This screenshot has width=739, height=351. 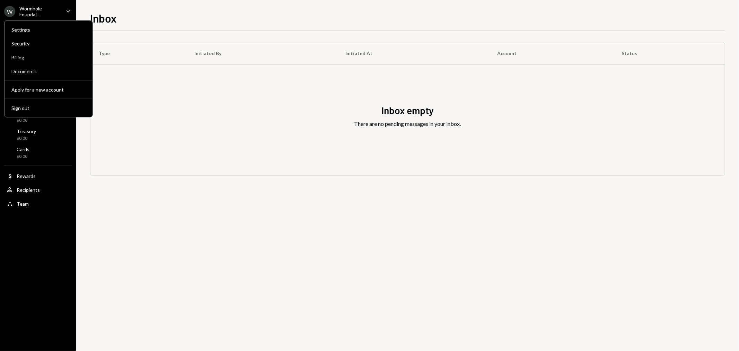 I want to click on div: Inbox empty, so click(x=407, y=110).